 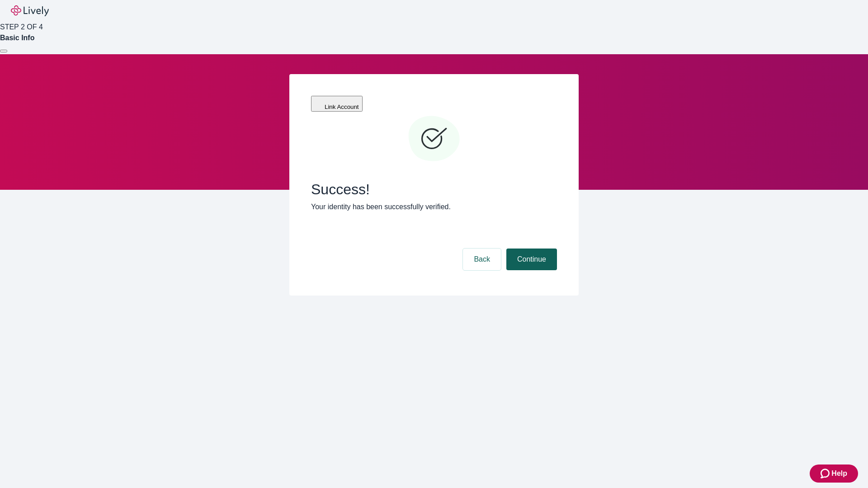 I want to click on button: Continue, so click(x=531, y=259).